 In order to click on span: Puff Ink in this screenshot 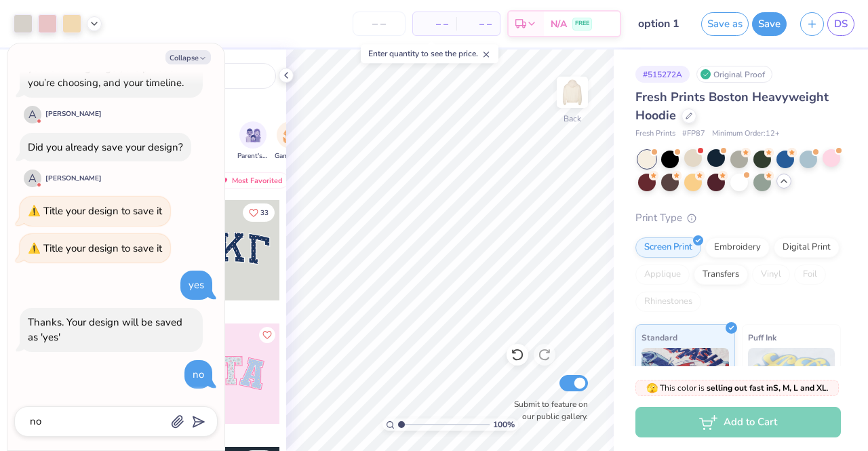, I will do `click(762, 337)`.